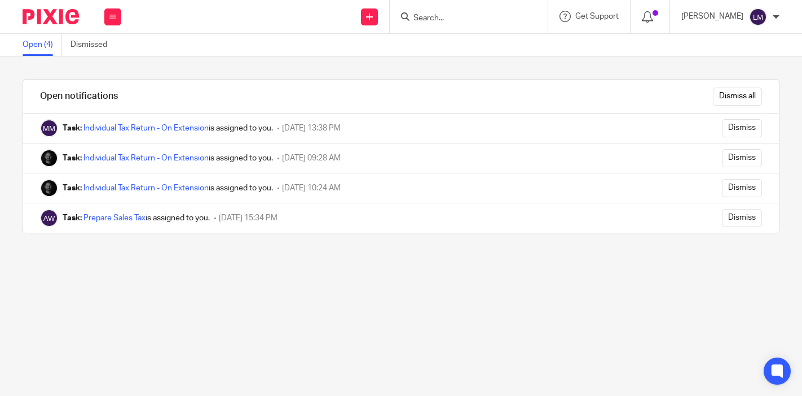  Describe the element at coordinates (115, 218) in the screenshot. I see `a: Prepare Sales Tax` at that location.